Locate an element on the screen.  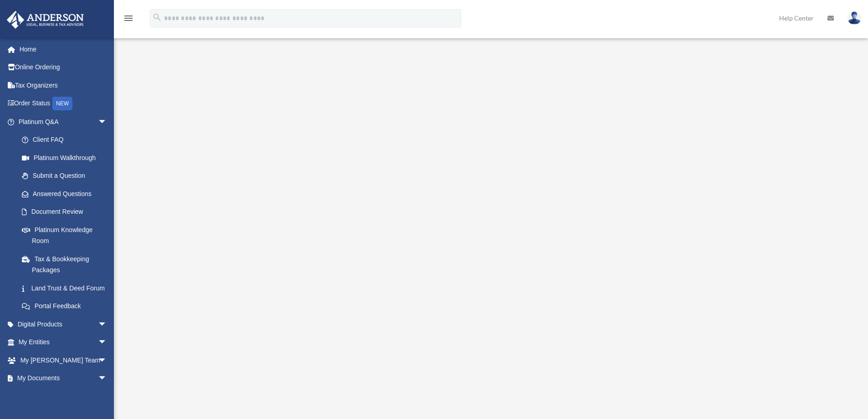
a: Answered Questions is located at coordinates (67, 194).